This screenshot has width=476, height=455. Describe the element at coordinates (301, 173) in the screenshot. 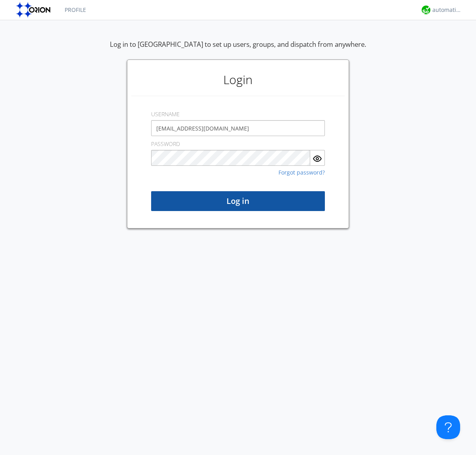

I see `a: Forgot password?` at that location.